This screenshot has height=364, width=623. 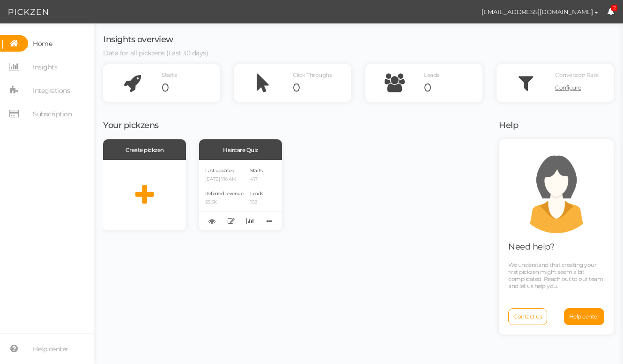 I want to click on span: Your pickzens, so click(x=131, y=125).